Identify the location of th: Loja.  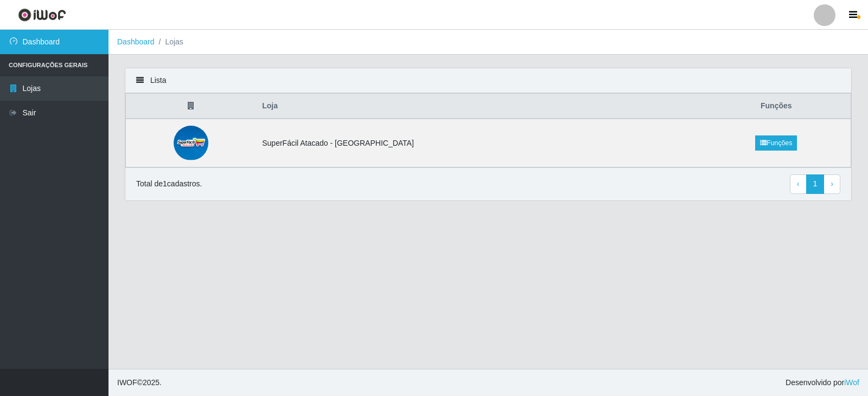
(479, 106).